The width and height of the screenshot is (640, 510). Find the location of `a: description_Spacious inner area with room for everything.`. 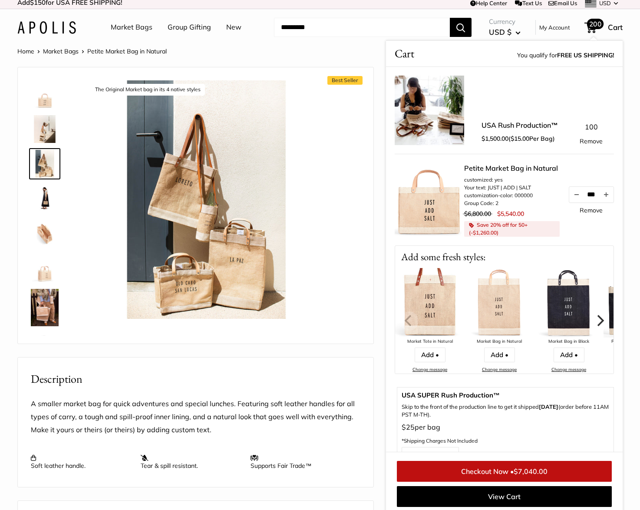

a: description_Spacious inner area with room for everything. is located at coordinates (45, 233).